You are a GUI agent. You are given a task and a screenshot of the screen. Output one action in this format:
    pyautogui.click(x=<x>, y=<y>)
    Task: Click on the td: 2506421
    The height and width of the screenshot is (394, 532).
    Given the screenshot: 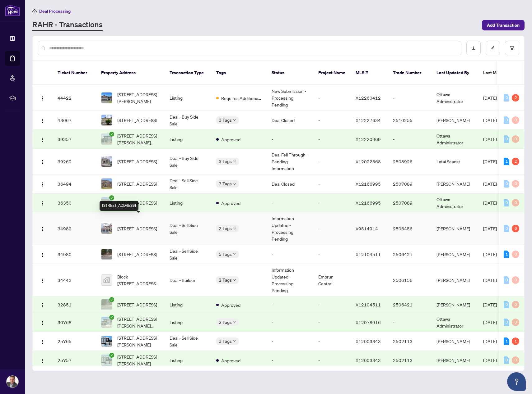 What is the action you would take?
    pyautogui.click(x=410, y=254)
    